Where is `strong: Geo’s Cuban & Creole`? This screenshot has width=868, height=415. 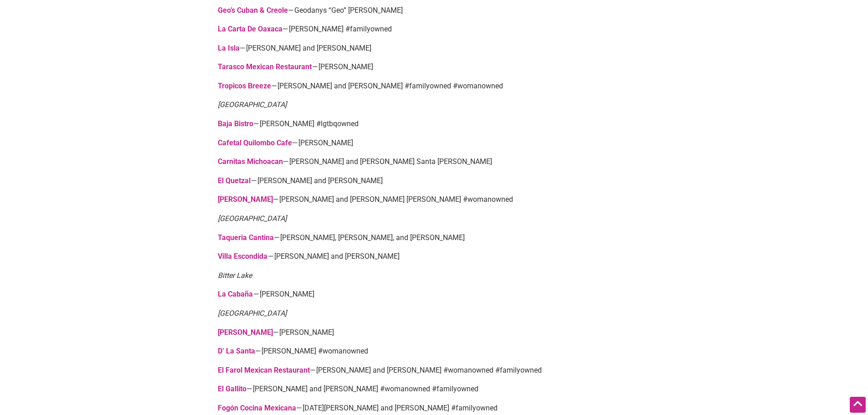
strong: Geo’s Cuban & Creole is located at coordinates (253, 10).